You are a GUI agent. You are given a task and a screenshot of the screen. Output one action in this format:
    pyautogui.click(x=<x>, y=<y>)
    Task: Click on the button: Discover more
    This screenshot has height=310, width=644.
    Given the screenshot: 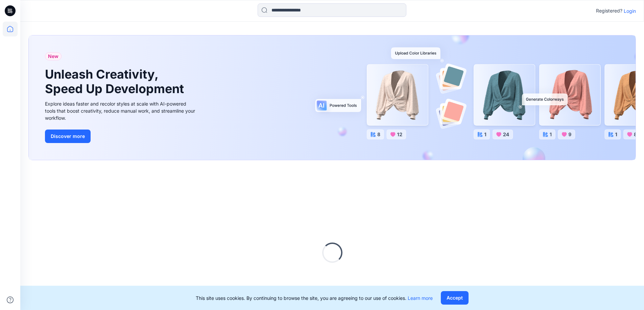 What is the action you would take?
    pyautogui.click(x=67, y=136)
    